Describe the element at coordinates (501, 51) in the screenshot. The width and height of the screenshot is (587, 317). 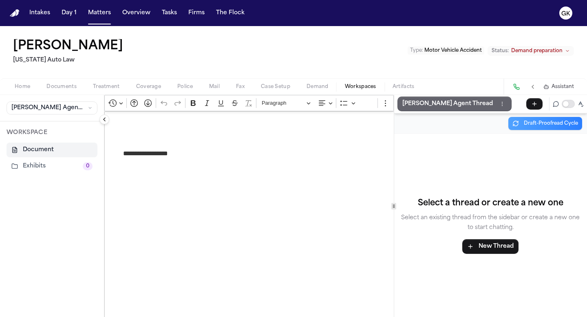
I see `span: Status:` at that location.